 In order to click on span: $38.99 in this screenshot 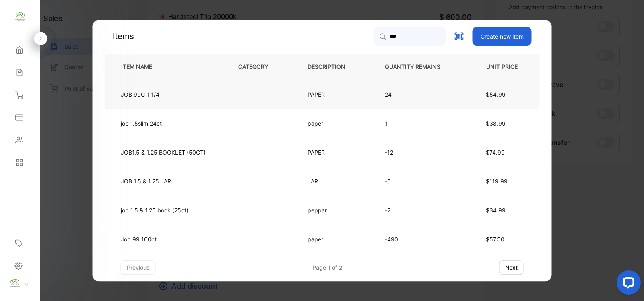, I will do `click(496, 123)`.